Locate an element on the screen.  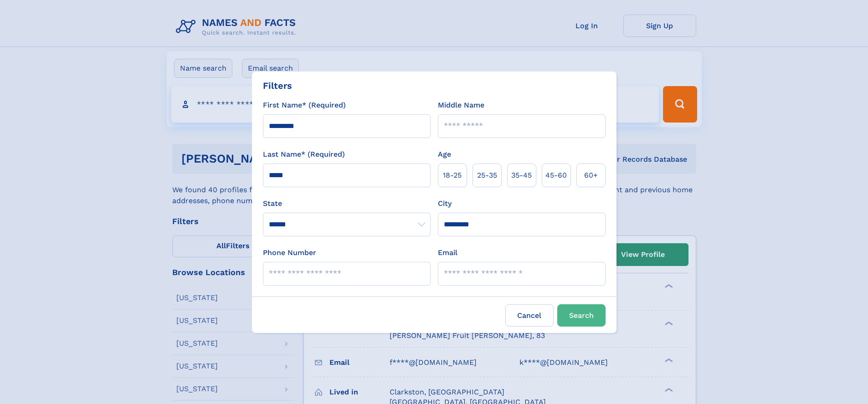
span: 45‑60 is located at coordinates (556, 175).